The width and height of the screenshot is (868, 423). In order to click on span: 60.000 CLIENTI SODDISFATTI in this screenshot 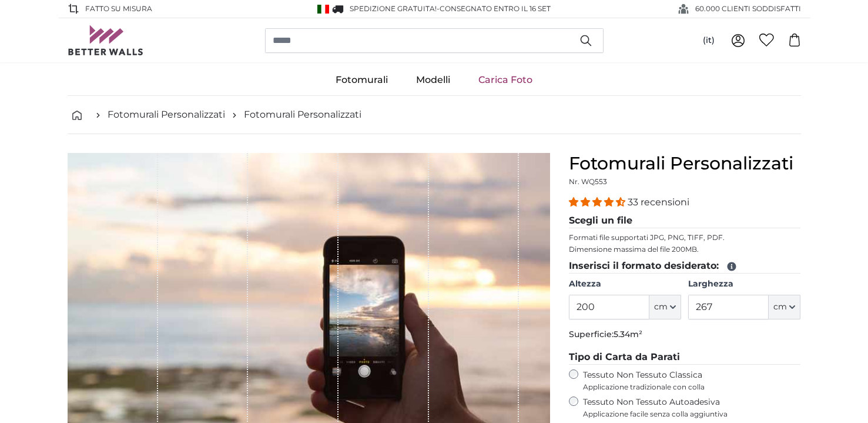, I will do `click(748, 9)`.